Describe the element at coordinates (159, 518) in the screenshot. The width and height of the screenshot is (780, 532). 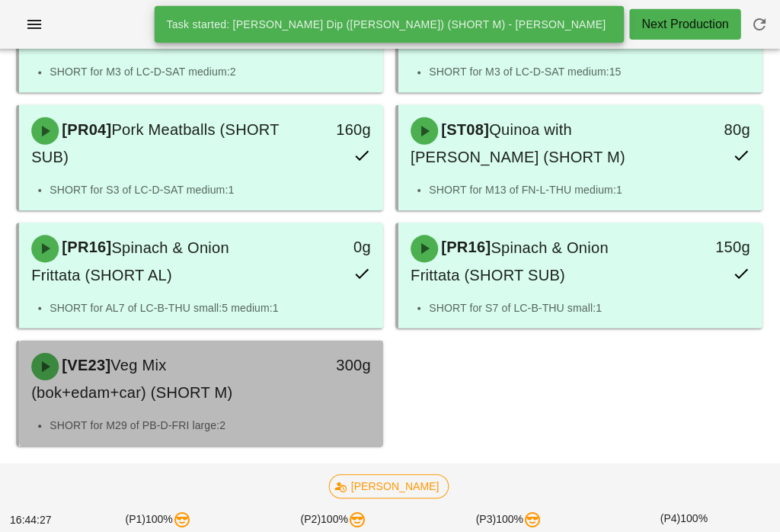
I see `div: (P1) 100%` at that location.